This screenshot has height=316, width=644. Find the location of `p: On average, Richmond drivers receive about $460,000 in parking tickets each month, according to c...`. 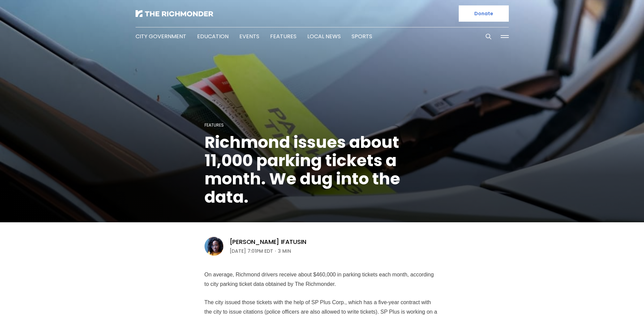

p: On average, Richmond drivers receive about $460,000 in parking tickets each month, according to c... is located at coordinates (322, 280).